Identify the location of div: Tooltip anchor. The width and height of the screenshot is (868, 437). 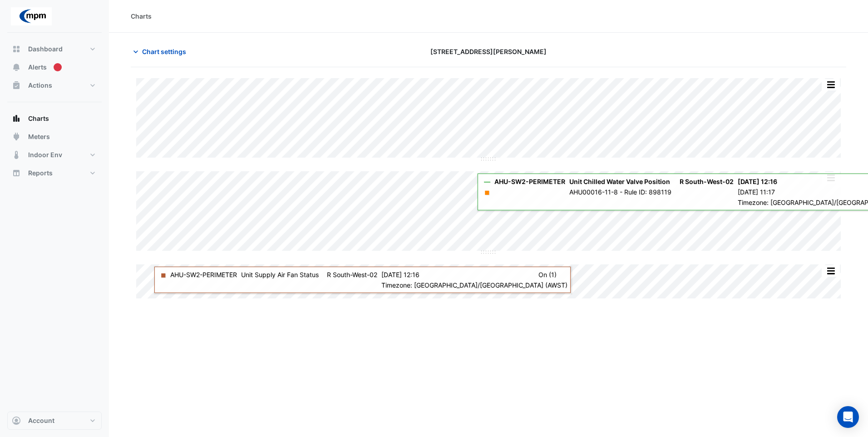
(57, 67).